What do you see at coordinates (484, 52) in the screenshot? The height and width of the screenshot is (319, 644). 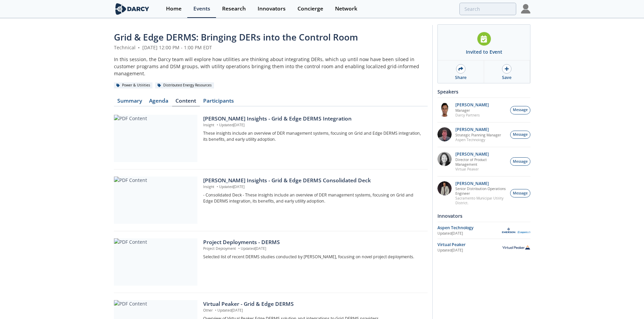 I see `div: Invited to Event` at bounding box center [484, 52].